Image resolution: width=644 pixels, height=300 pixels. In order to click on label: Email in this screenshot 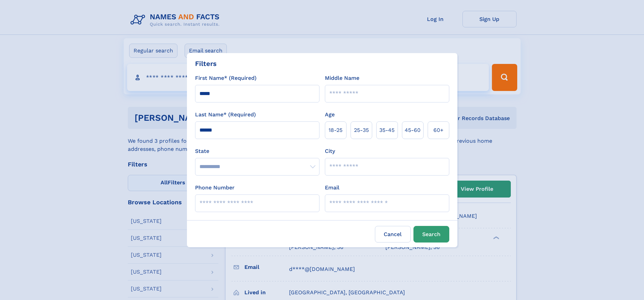, I will do `click(332, 188)`.